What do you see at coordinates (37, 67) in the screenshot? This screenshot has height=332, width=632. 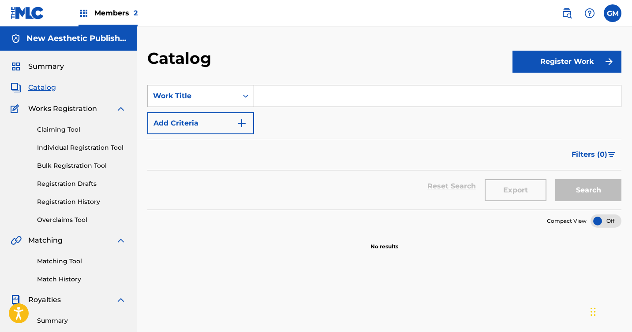 I see `a: SummarySummary` at bounding box center [37, 67].